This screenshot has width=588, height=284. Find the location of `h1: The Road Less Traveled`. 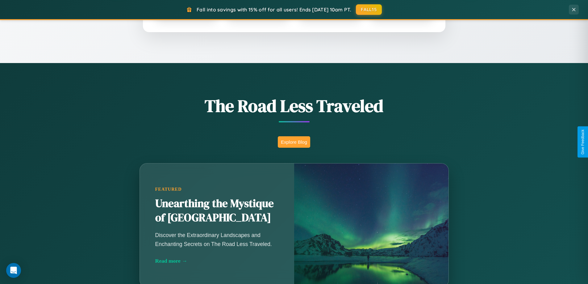

h1: The Road Less Traveled is located at coordinates (294, 106).